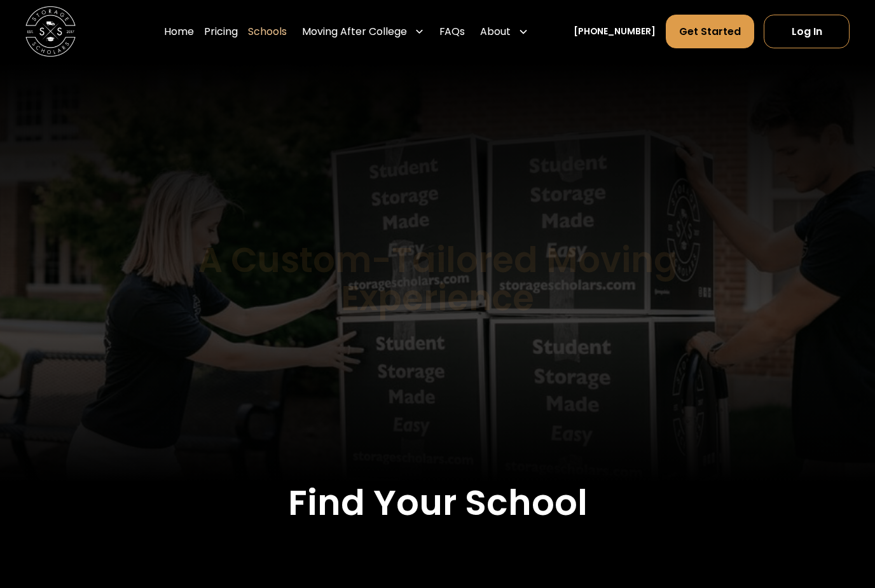  I want to click on a: Home, so click(179, 31).